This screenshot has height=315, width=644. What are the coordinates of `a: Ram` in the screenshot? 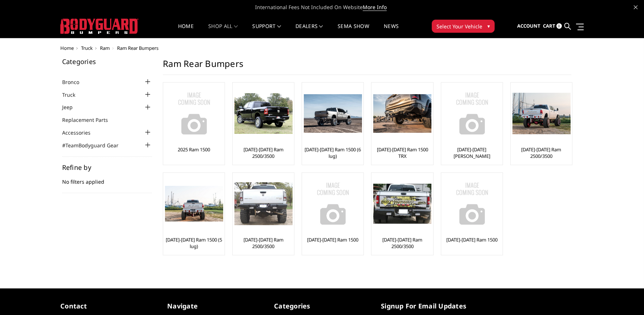 It's located at (105, 48).